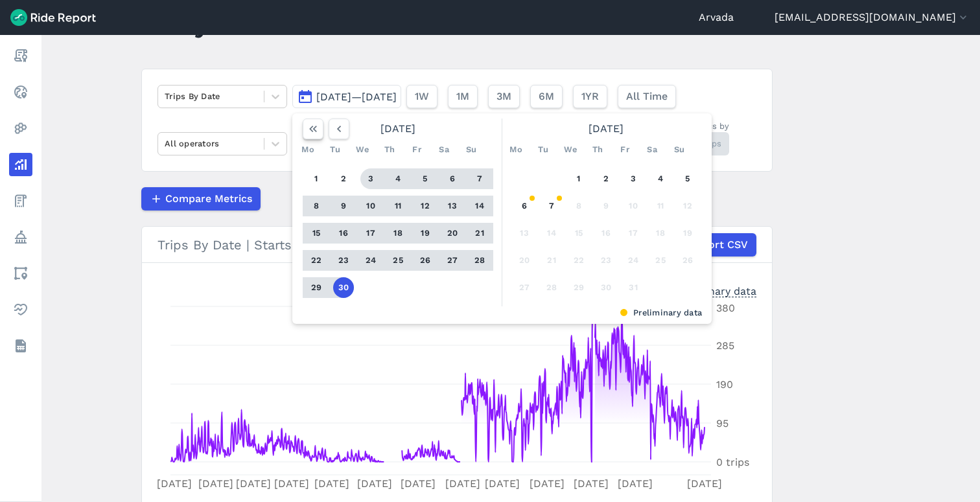 The image size is (980, 502). Describe the element at coordinates (425, 178) in the screenshot. I see `button: 5` at that location.